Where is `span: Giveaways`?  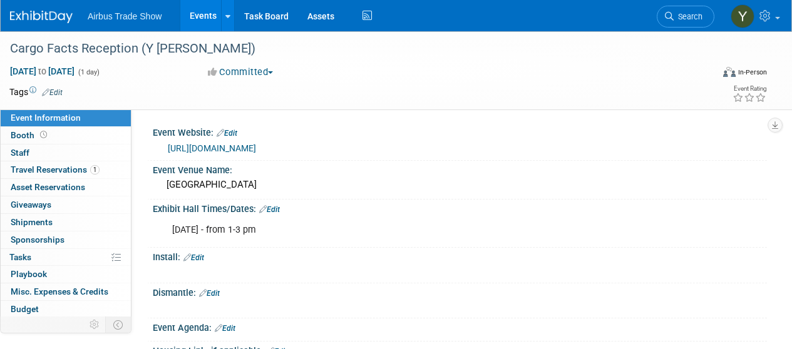 span: Giveaways is located at coordinates (31, 205).